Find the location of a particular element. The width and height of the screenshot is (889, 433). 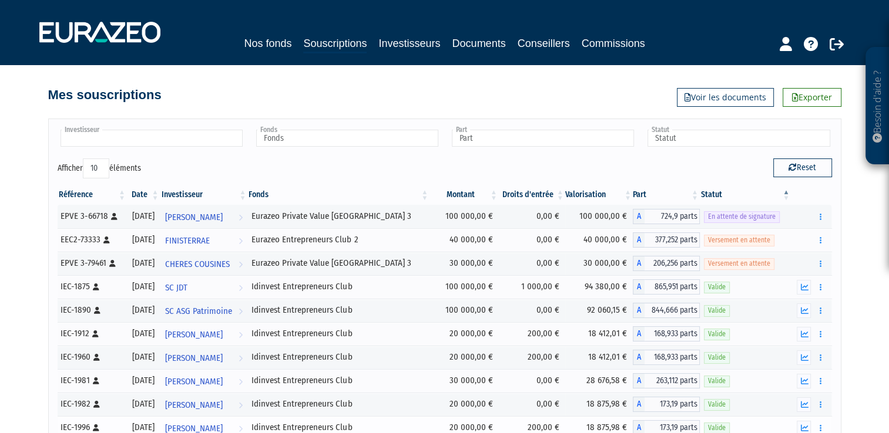

td: 18 875,98 € is located at coordinates (598, 405).